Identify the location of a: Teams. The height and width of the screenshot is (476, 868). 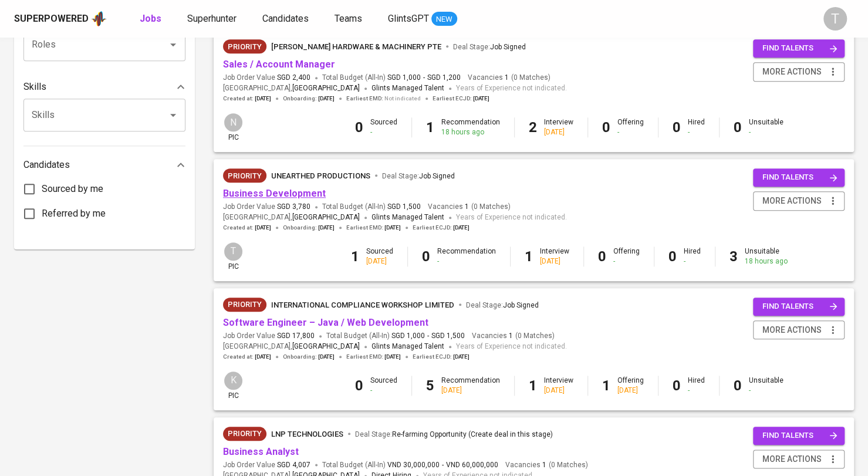
(349, 19).